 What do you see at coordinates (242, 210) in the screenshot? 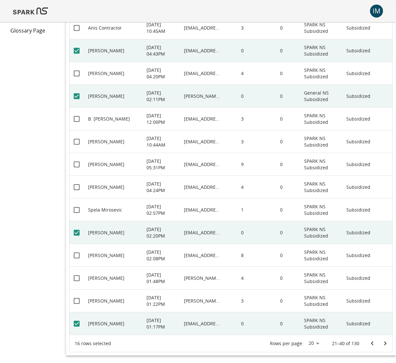
I see `div: 1` at bounding box center [242, 210].